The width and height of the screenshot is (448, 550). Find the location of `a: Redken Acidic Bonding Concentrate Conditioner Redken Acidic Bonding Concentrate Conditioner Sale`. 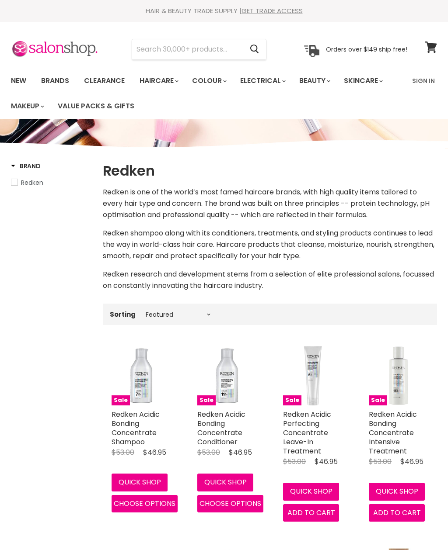

a: Redken Acidic Bonding Concentrate Conditioner Redken Acidic Bonding Concentrate Conditioner Sale is located at coordinates (227, 376).